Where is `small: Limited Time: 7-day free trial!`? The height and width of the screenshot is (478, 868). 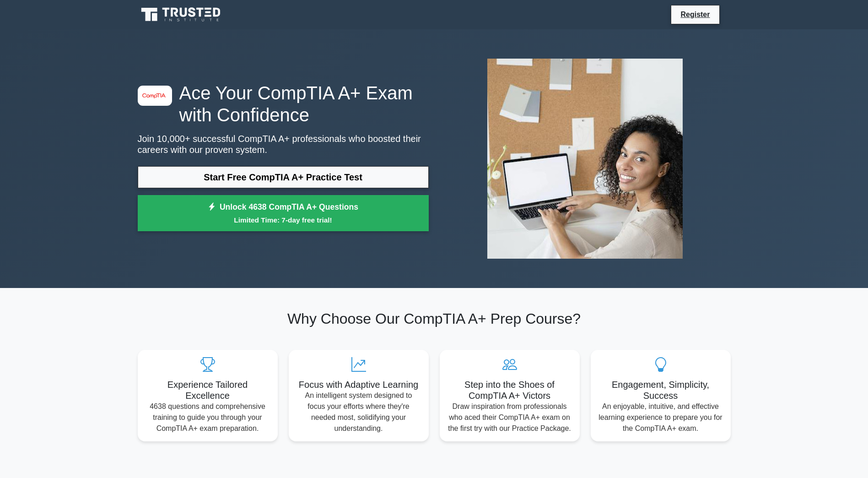 small: Limited Time: 7-day free trial! is located at coordinates (283, 219).